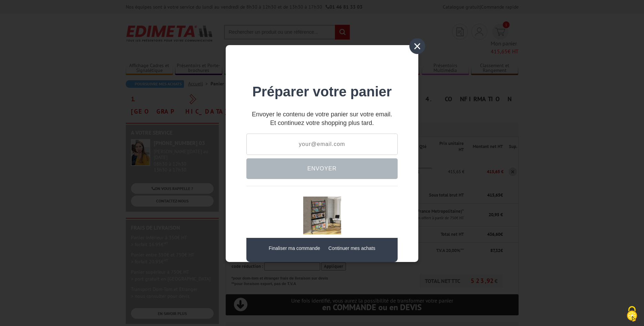 This screenshot has width=644, height=326. What do you see at coordinates (632, 314) in the screenshot?
I see `button: Cookies (fenêtre modale)` at bounding box center [632, 314].